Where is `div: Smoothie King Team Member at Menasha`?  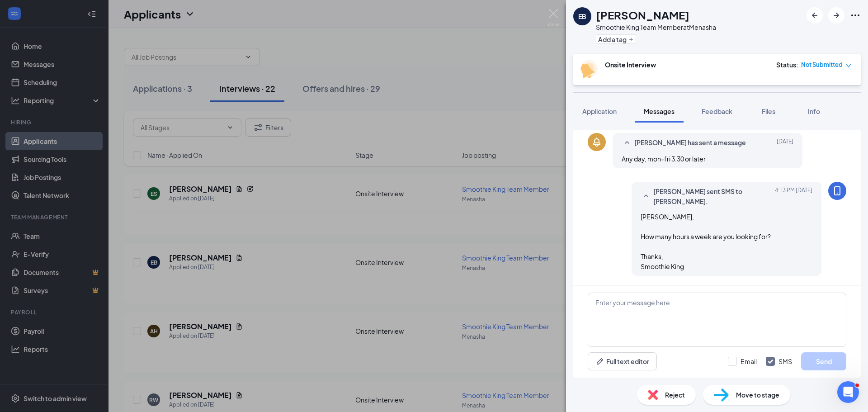 div: Smoothie King Team Member at Menasha is located at coordinates (656, 27).